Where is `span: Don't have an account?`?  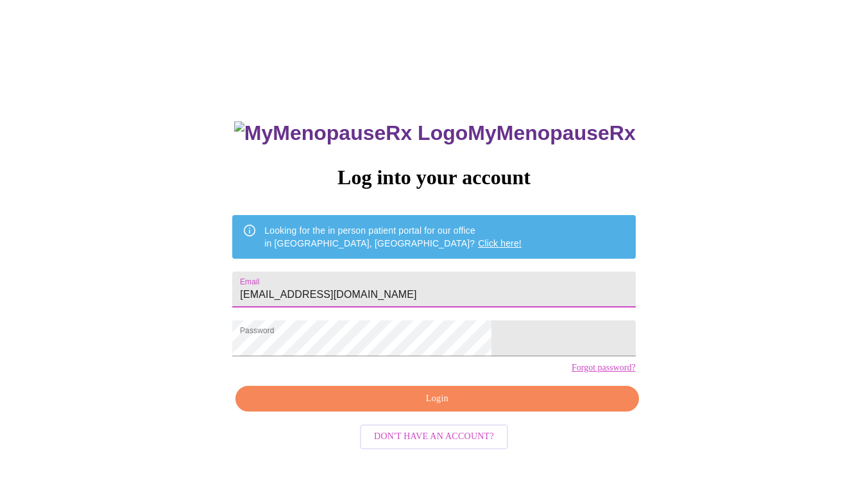 span: Don't have an account? is located at coordinates (434, 436).